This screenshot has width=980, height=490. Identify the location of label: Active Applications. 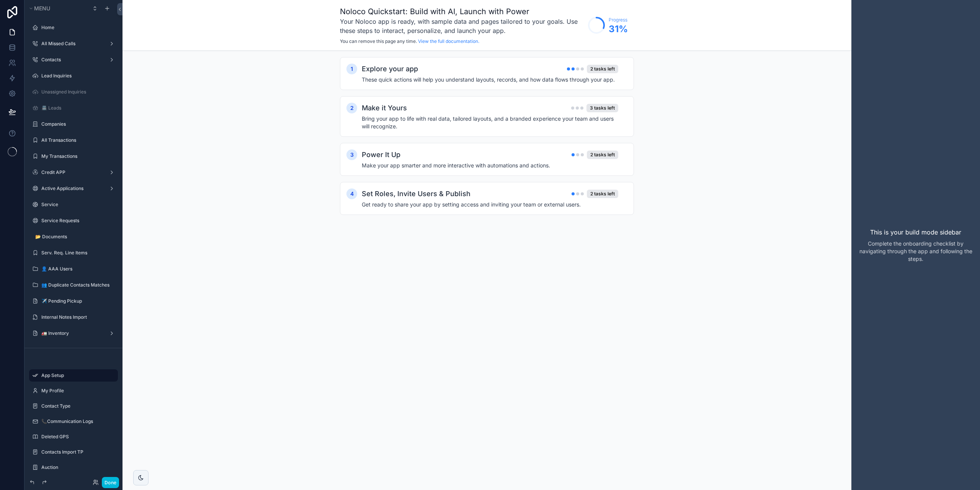
(72, 188).